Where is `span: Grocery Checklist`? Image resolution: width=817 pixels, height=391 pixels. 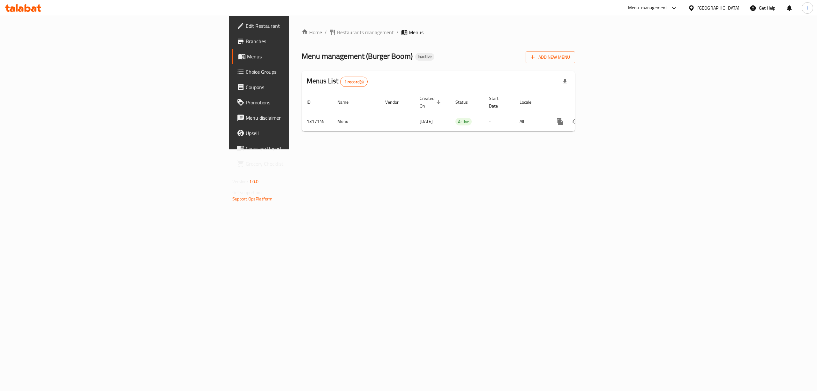
span: Grocery Checklist is located at coordinates (303, 164).